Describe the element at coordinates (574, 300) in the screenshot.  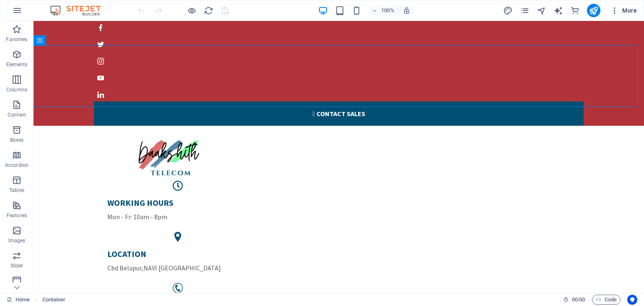
I see `h6: Session time` at that location.